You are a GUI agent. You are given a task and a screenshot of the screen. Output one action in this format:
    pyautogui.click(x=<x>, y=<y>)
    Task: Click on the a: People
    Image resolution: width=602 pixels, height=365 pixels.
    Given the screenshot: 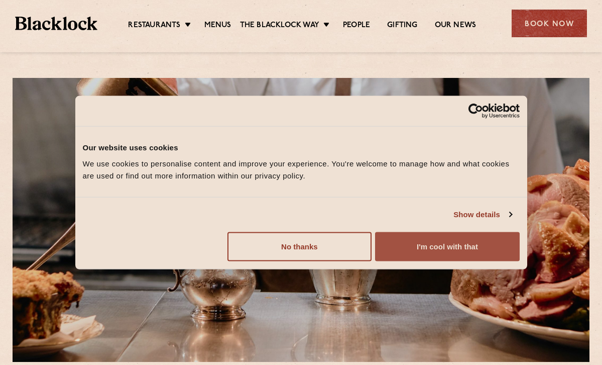 What is the action you would take?
    pyautogui.click(x=357, y=26)
    